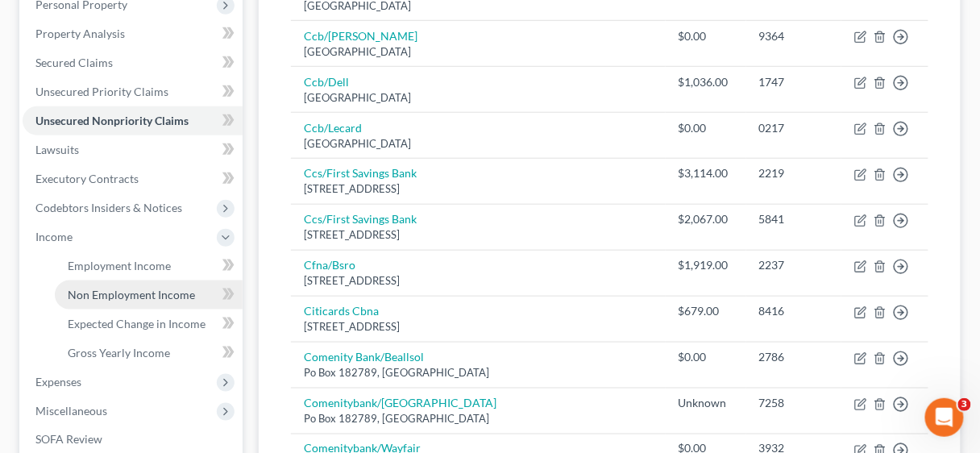 This screenshot has width=980, height=453. I want to click on span: Executory Contracts, so click(87, 178).